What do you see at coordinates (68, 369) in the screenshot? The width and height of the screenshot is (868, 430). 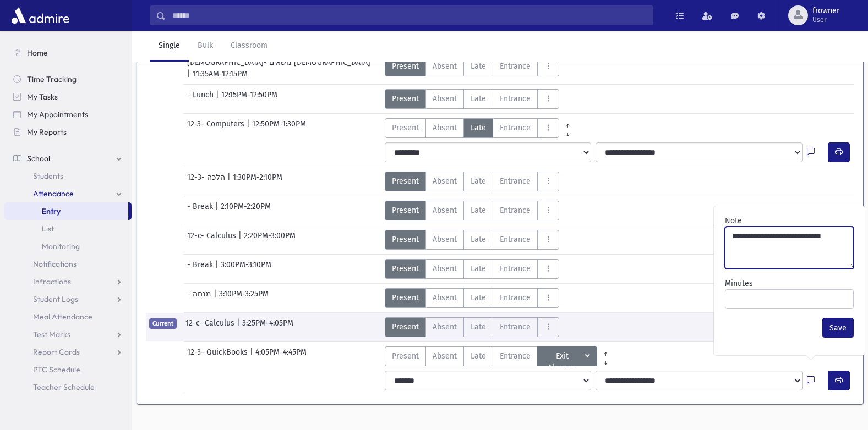 I see `a: PTC Schedule` at bounding box center [68, 369].